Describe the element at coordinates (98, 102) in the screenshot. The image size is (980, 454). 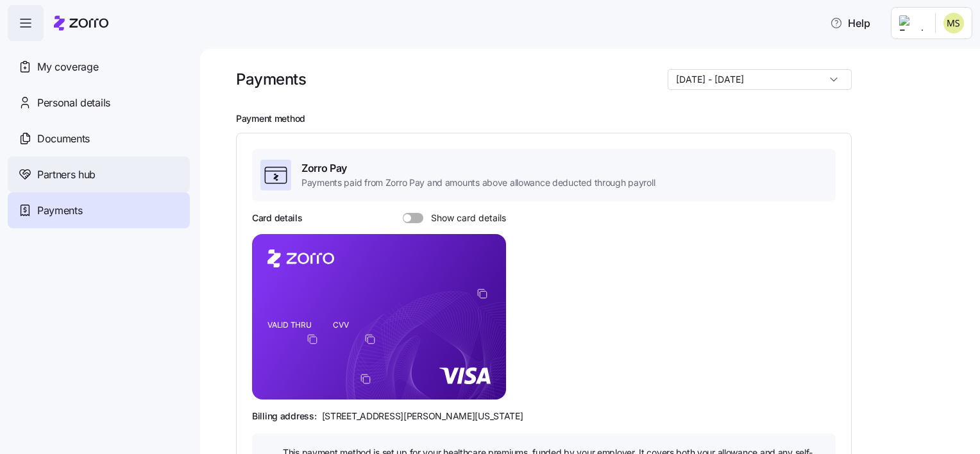
I see `a: Personal details` at that location.